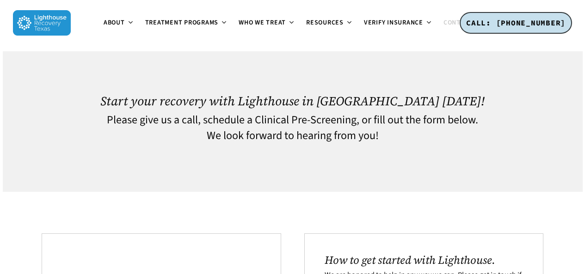 Image resolution: width=585 pixels, height=274 pixels. What do you see at coordinates (457, 23) in the screenshot?
I see `span: Contact` at bounding box center [457, 23].